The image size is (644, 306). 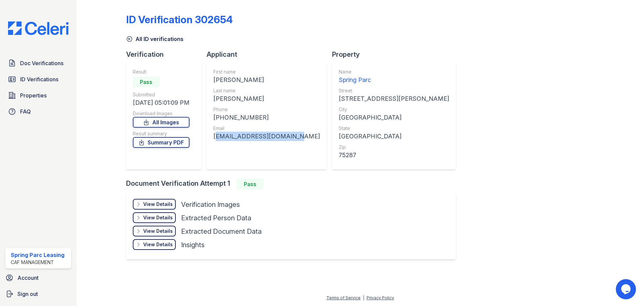 I want to click on div: Submitted, so click(x=161, y=95).